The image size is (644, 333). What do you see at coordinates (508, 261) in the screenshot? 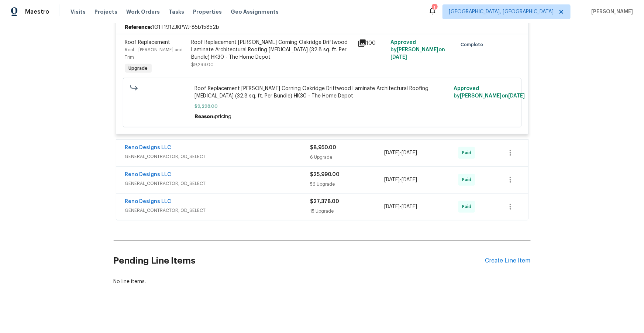
I see `div: Create Line Item` at bounding box center [508, 261].